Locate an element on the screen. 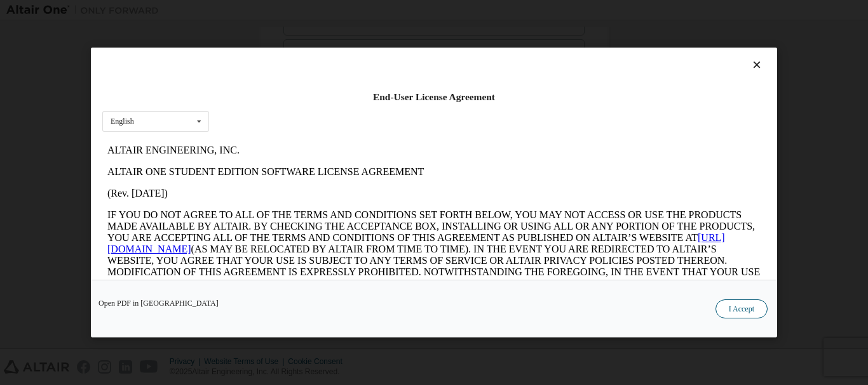 The image size is (868, 385). p: ALTAIR ENGINEERING, INC. is located at coordinates (332, 10).